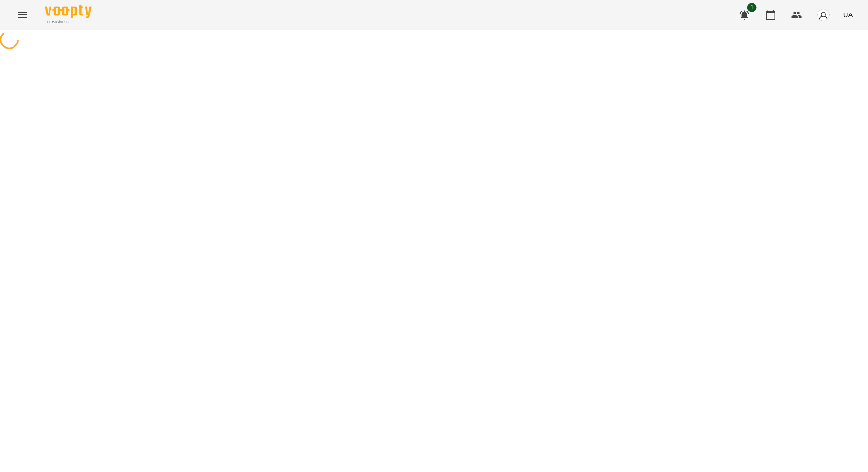 This screenshot has width=868, height=472. Describe the element at coordinates (752, 8) in the screenshot. I see `span: 1` at that location.